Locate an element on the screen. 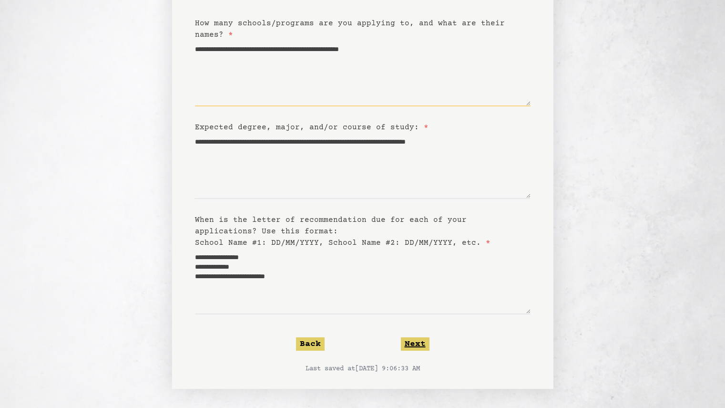 This screenshot has width=725, height=408. label: How many schools/programs are you applying to, and what are their names? is located at coordinates (350, 29).